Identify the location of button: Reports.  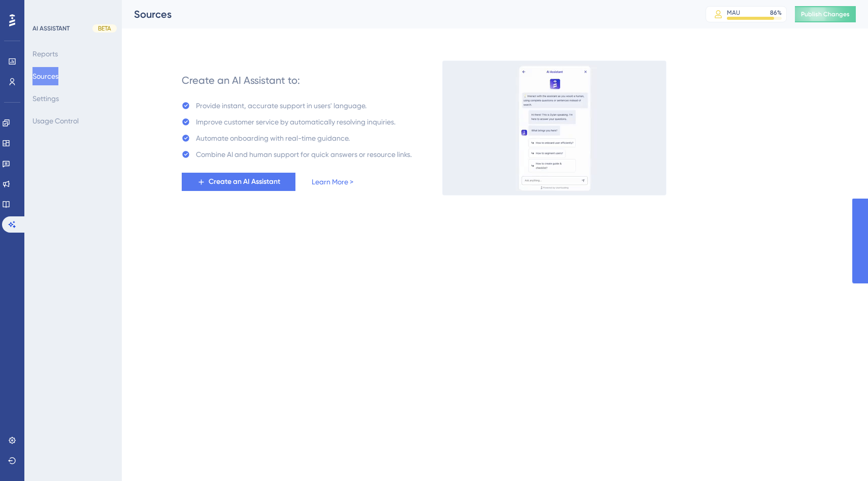
(46, 54).